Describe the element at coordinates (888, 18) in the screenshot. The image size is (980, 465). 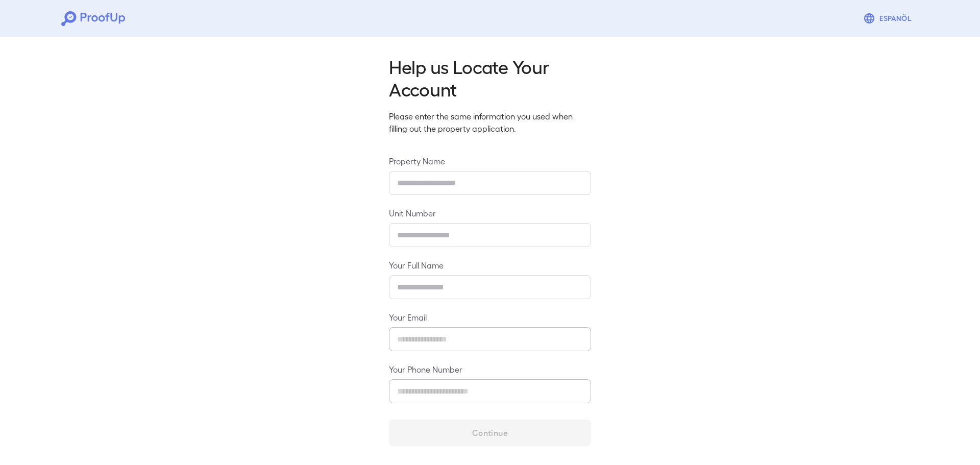
I see `button: Espanõl` at that location.